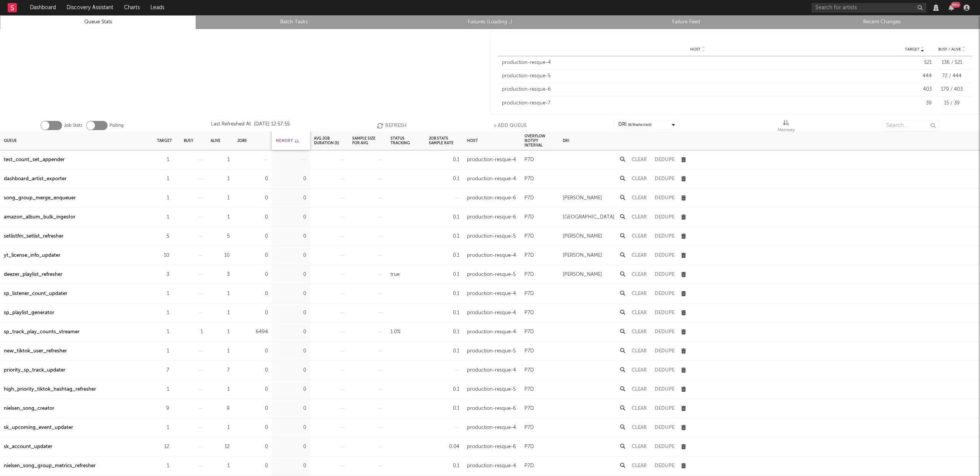  I want to click on div: Job Stats Sample Rate, so click(444, 141).